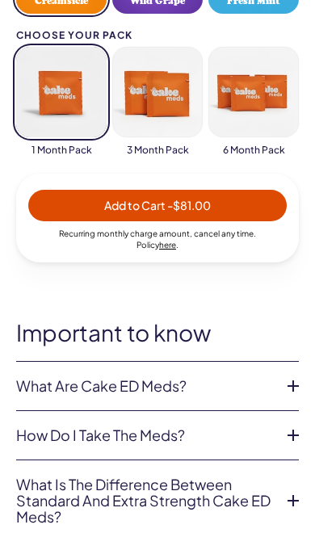 The height and width of the screenshot is (533, 315). Describe the element at coordinates (145, 500) in the screenshot. I see `a: What is the difference between Standard and Extra Strength Cake ED meds?` at that location.